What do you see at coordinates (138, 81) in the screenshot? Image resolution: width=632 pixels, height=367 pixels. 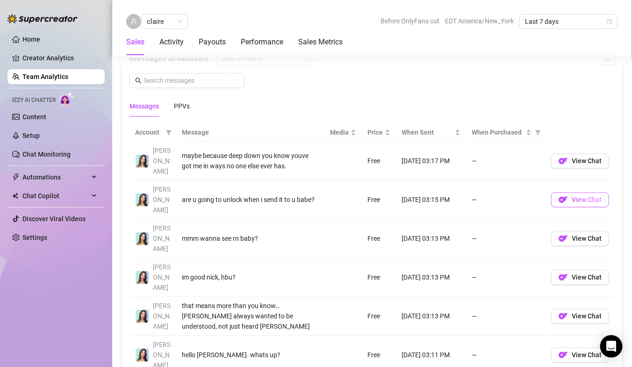 I see `span: search` at bounding box center [138, 81].